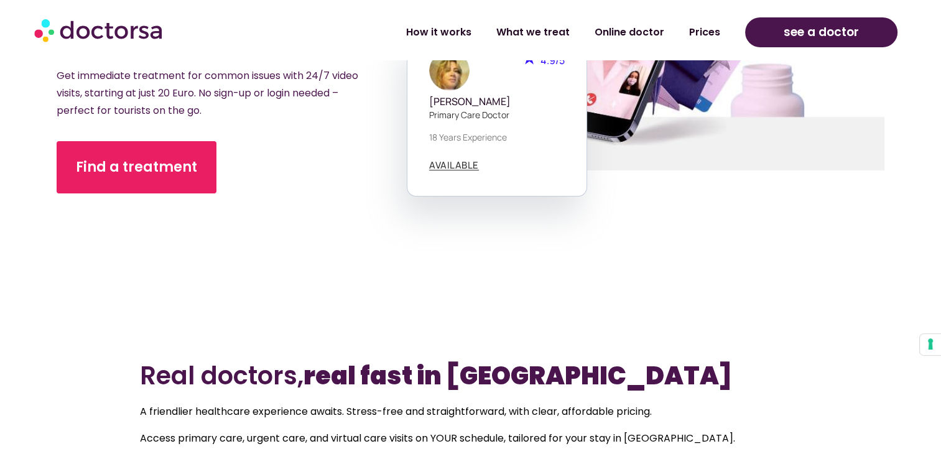  I want to click on span: 4.9/5, so click(552, 60).